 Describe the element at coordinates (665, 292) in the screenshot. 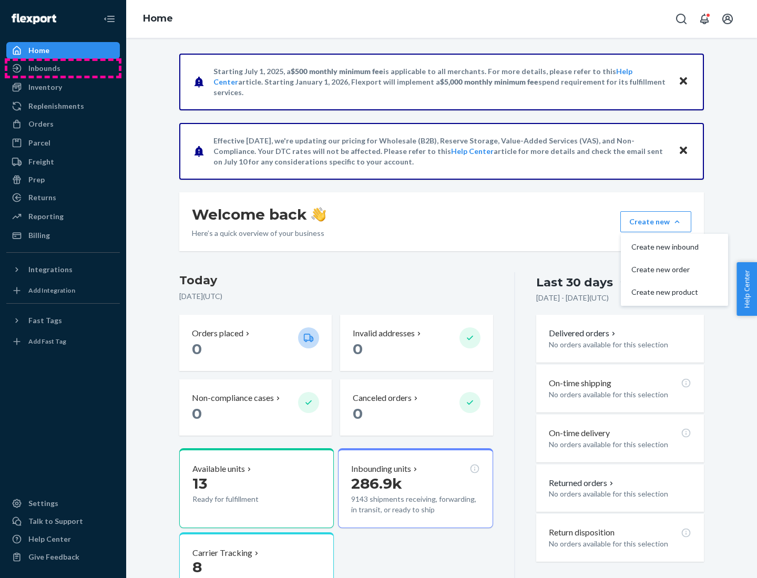

I see `span: Create new product` at that location.